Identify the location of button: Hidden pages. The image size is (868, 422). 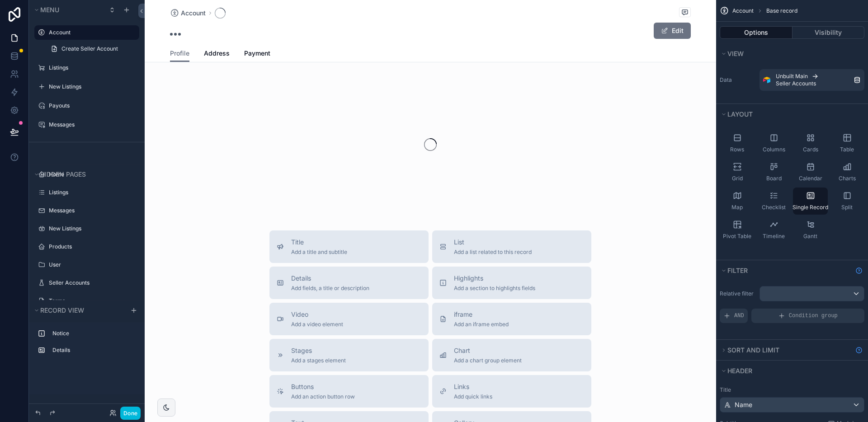
(84, 175).